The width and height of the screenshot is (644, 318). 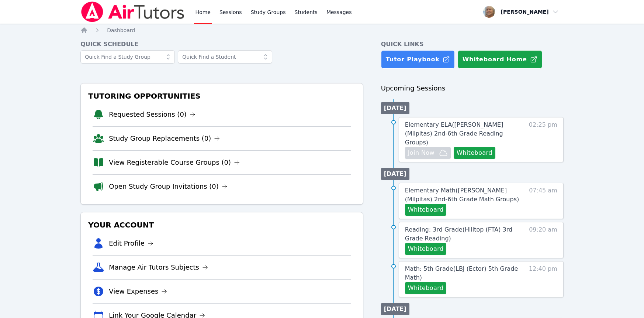 What do you see at coordinates (168, 187) in the screenshot?
I see `a: Open Study Group Invitations (0)` at bounding box center [168, 187].